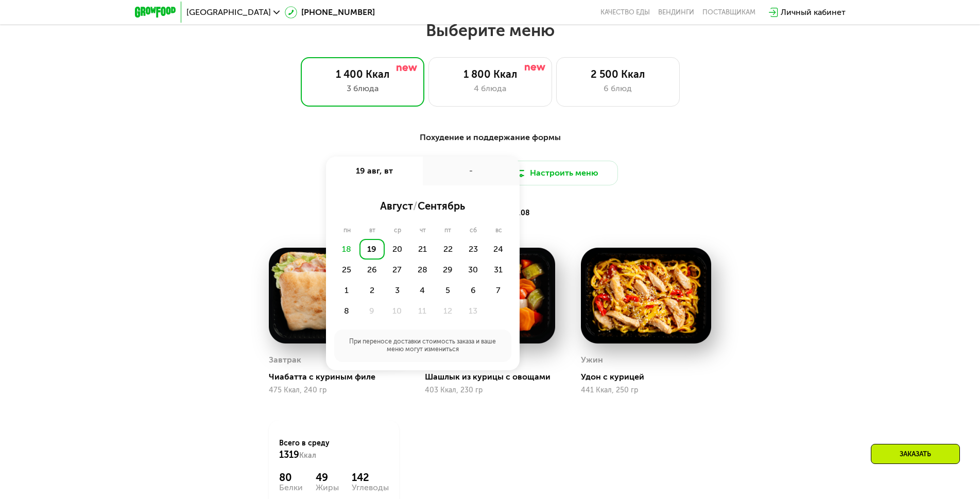 The height and width of the screenshot is (499, 980). I want to click on div: При переносе доставки стоимость заказа и ваше меню могут измениться, so click(423, 346).